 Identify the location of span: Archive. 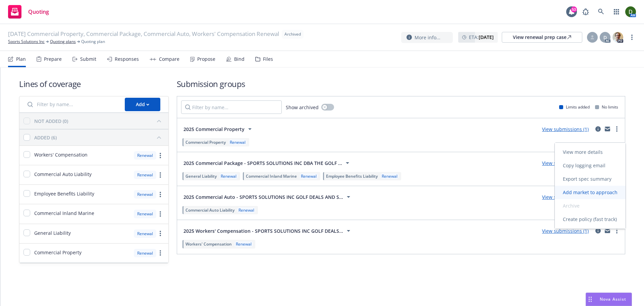
(571, 205).